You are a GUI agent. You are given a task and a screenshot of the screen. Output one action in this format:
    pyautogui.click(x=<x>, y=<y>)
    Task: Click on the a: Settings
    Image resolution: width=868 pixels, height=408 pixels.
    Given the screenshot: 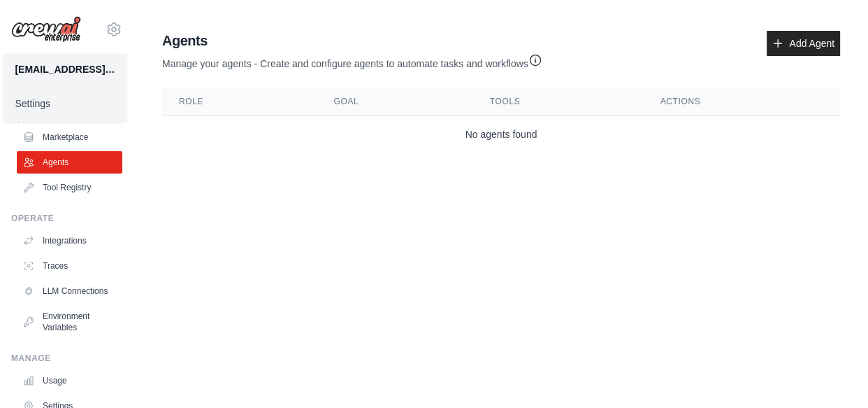 What is the action you would take?
    pyautogui.click(x=65, y=104)
    